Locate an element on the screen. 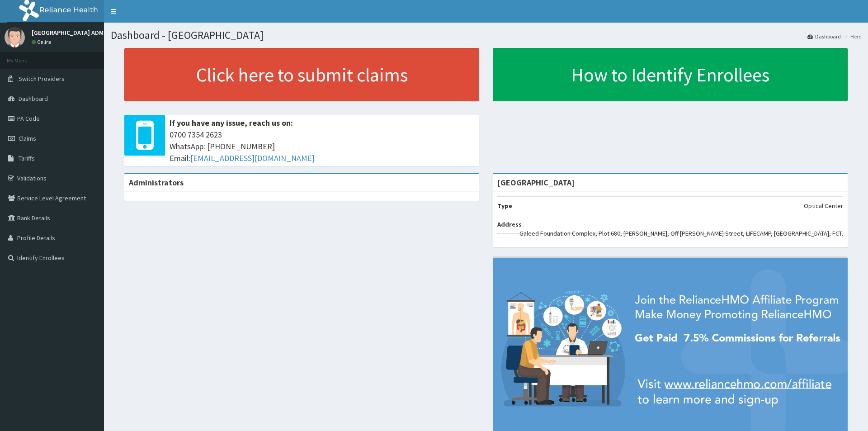  a: Online is located at coordinates (43, 42).